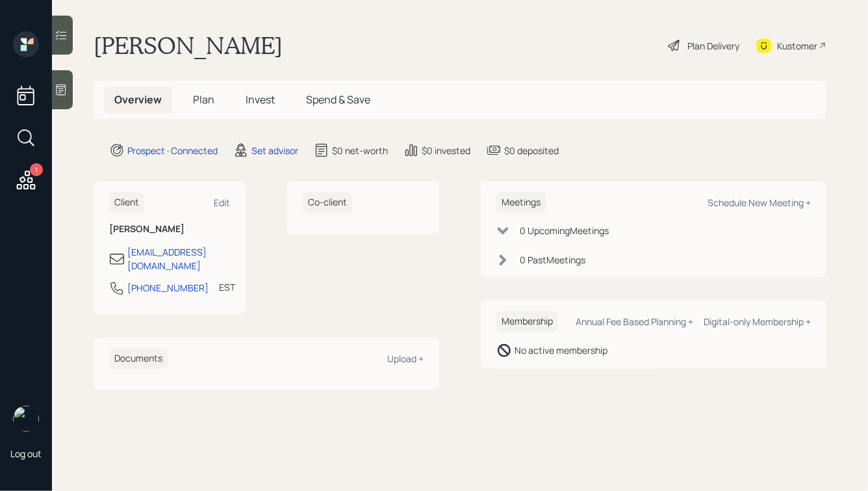 The image size is (868, 491). What do you see at coordinates (139, 358) in the screenshot?
I see `h6: Documents` at bounding box center [139, 358].